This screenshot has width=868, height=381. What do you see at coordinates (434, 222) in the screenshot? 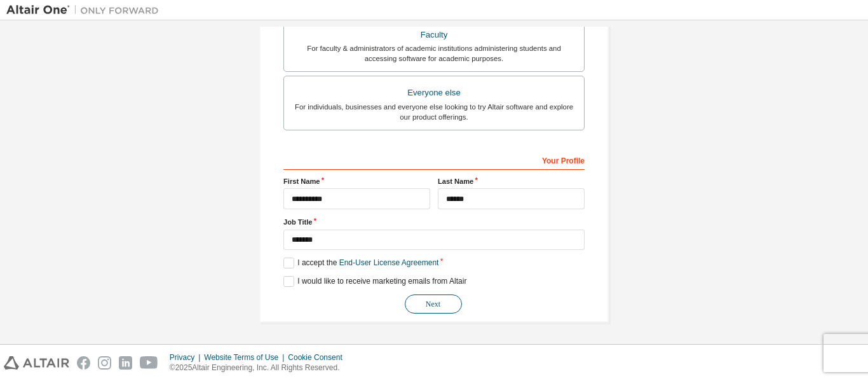
I see `label: Job Title` at bounding box center [434, 222].